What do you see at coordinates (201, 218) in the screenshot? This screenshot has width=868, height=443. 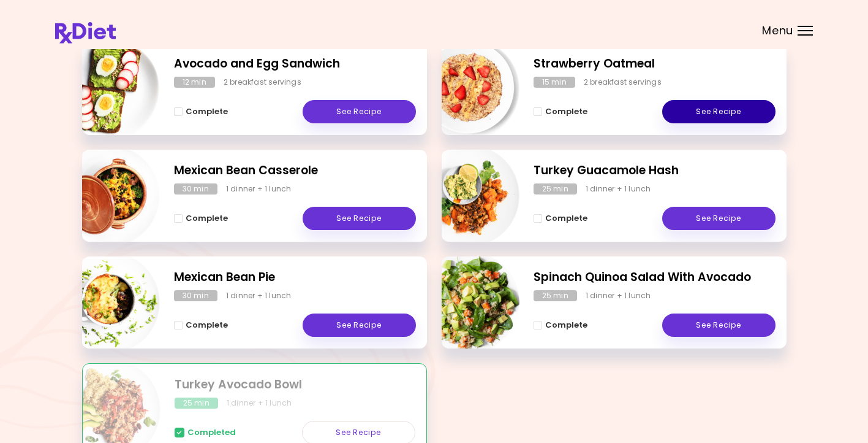 I see `button: Complete - Mexican Bean Casserole` at bounding box center [201, 218].